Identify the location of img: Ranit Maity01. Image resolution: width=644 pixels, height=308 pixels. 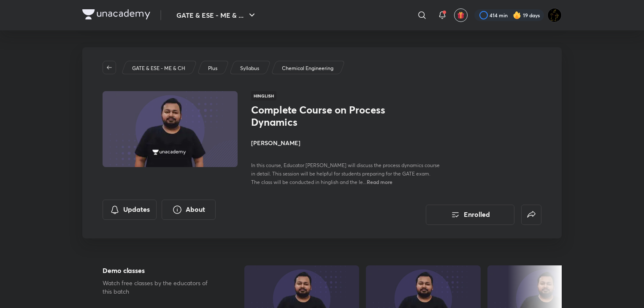
(555, 15).